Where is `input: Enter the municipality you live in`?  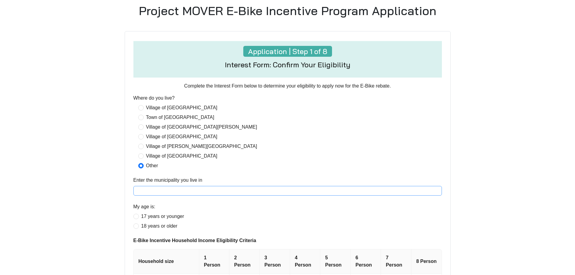
input: Enter the municipality you live in is located at coordinates (288, 191).